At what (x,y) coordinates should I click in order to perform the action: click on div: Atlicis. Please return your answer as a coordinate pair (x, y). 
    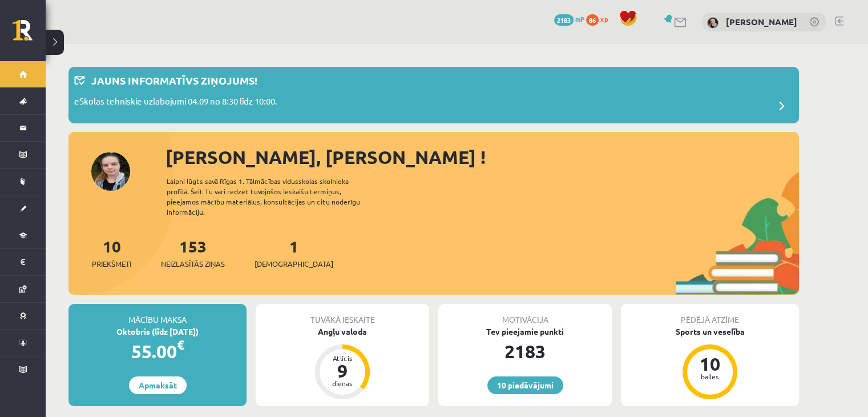
    Looking at the image, I should click on (342, 358).